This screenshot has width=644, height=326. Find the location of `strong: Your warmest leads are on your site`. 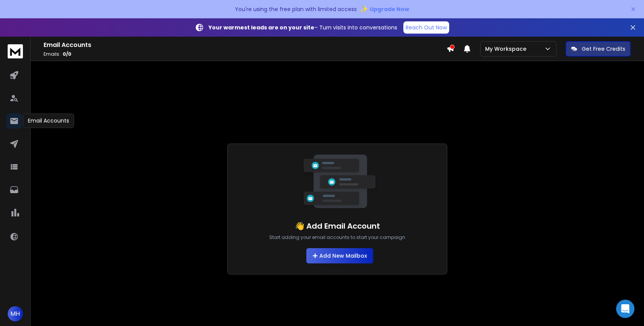

strong: Your warmest leads are on your site is located at coordinates (261, 28).